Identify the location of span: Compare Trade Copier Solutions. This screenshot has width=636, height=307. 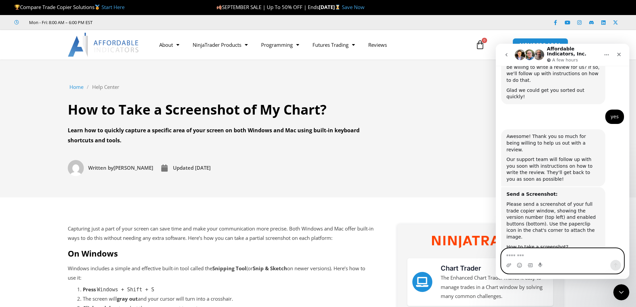
(69, 7).